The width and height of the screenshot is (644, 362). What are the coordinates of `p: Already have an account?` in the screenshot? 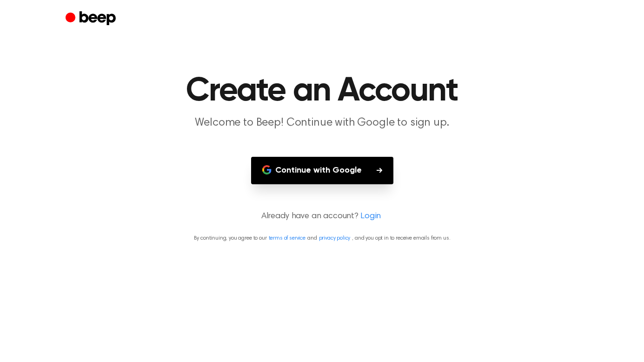 It's located at (321, 216).